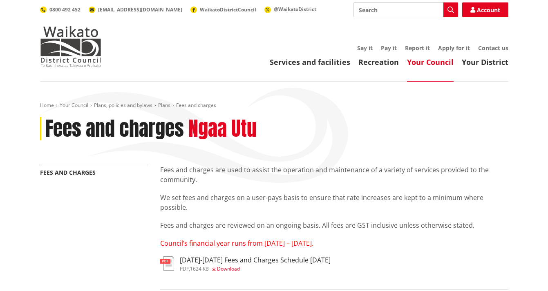 Image resolution: width=548 pixels, height=291 pixels. I want to click on a: 0800 492 452, so click(60, 9).